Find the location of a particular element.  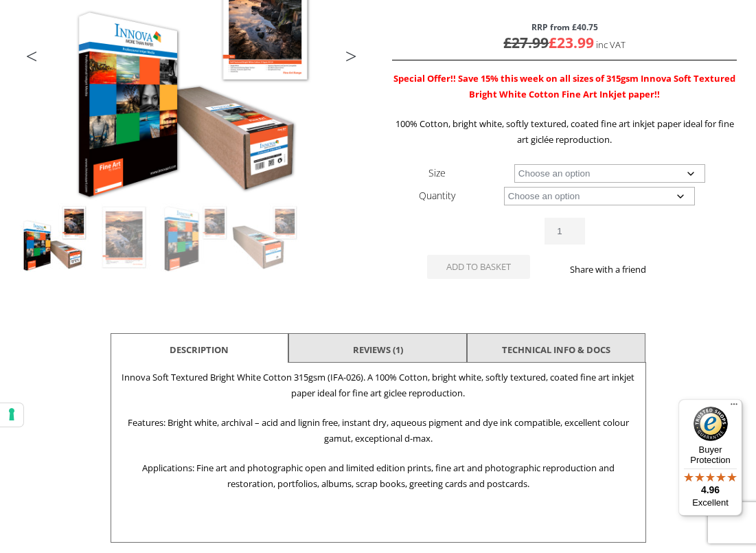

label: Quantity is located at coordinates (436, 195).